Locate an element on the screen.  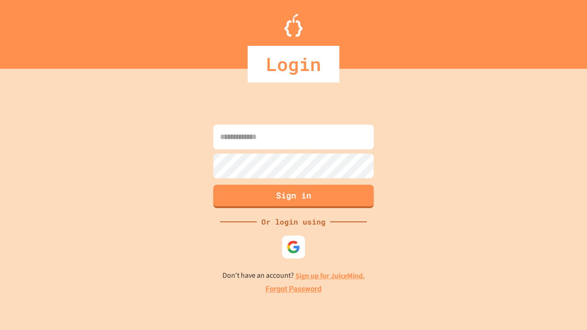
button: Sign in is located at coordinates (293, 196).